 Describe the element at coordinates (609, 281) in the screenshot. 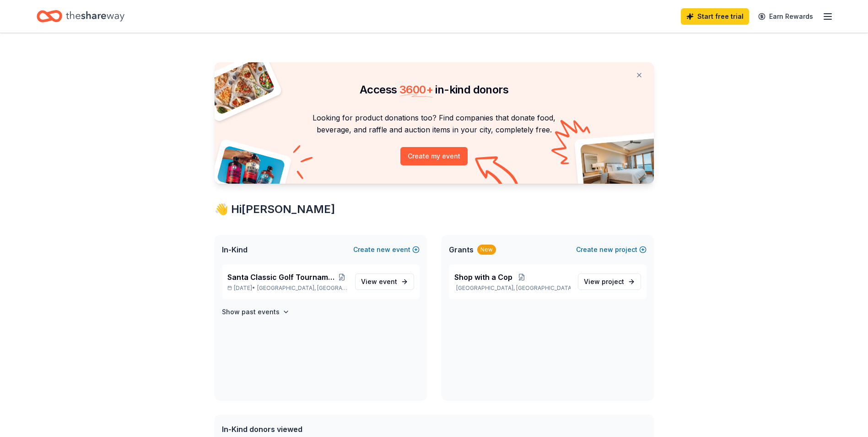

I see `a: View project` at that location.